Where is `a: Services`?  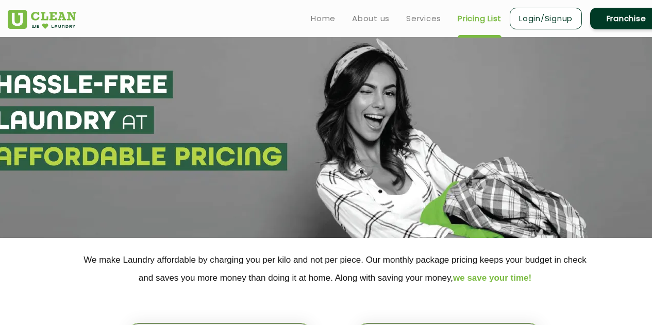 a: Services is located at coordinates (424, 19).